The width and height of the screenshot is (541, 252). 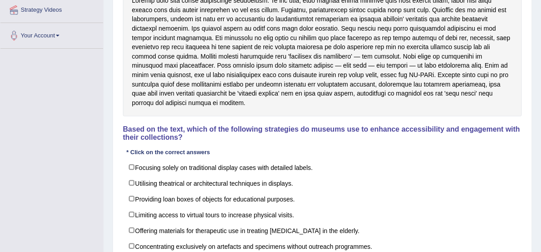 What do you see at coordinates (323, 214) in the screenshot?
I see `label: Limiting access to virtual tours to increase physical visits.` at bounding box center [323, 214].